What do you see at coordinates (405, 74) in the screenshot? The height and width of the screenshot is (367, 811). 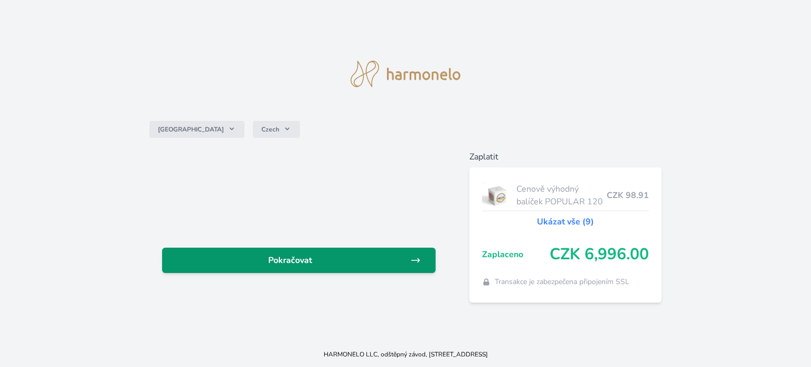 I see `img: logo.svg` at bounding box center [405, 74].